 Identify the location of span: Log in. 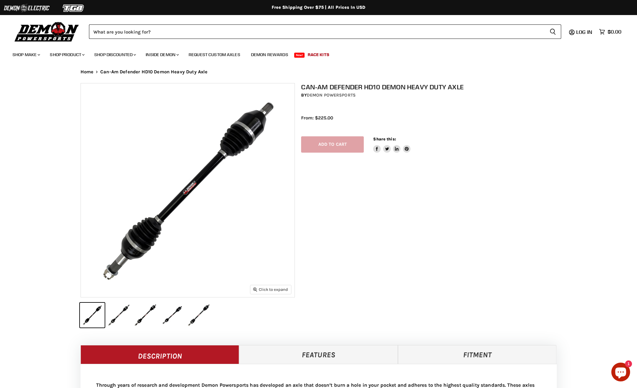
(584, 32).